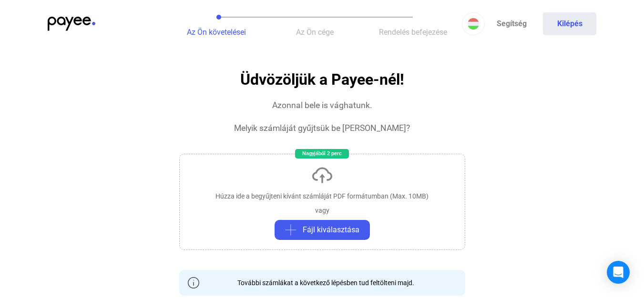  I want to click on div: További számlákat a következő lépésben tud feltölteni majd., so click(322, 283).